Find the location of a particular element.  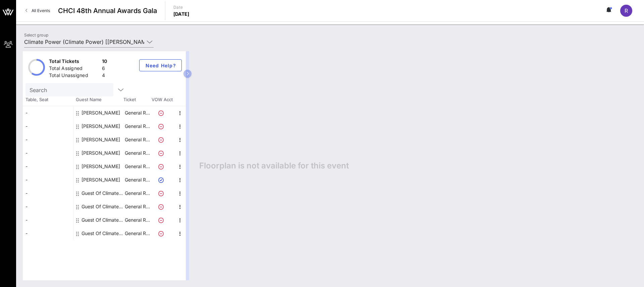

span: Need Help? is located at coordinates (160, 65).